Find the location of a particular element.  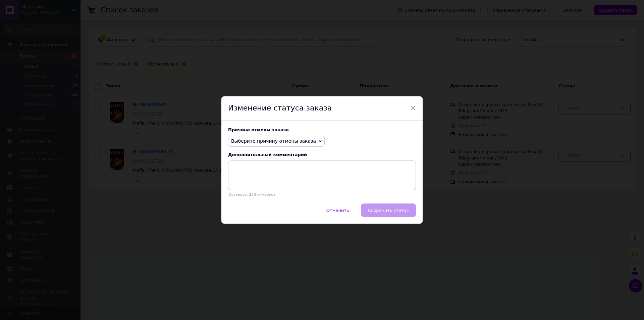

div: Дополнительный комментарий is located at coordinates (322, 154).